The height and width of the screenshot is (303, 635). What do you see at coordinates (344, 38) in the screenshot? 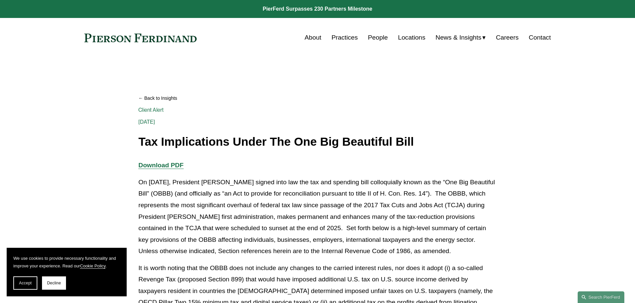
I see `a: Practices` at bounding box center [344, 38].